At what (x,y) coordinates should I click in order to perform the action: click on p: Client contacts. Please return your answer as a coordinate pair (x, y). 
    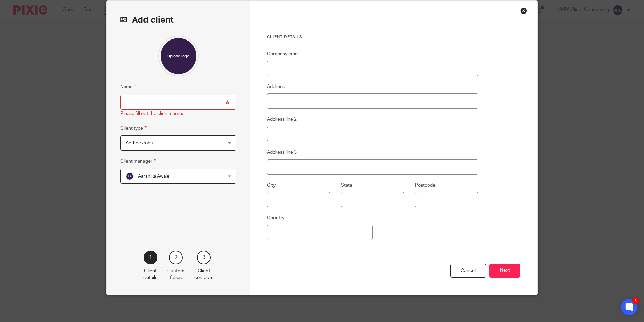
    Looking at the image, I should click on (203, 274).